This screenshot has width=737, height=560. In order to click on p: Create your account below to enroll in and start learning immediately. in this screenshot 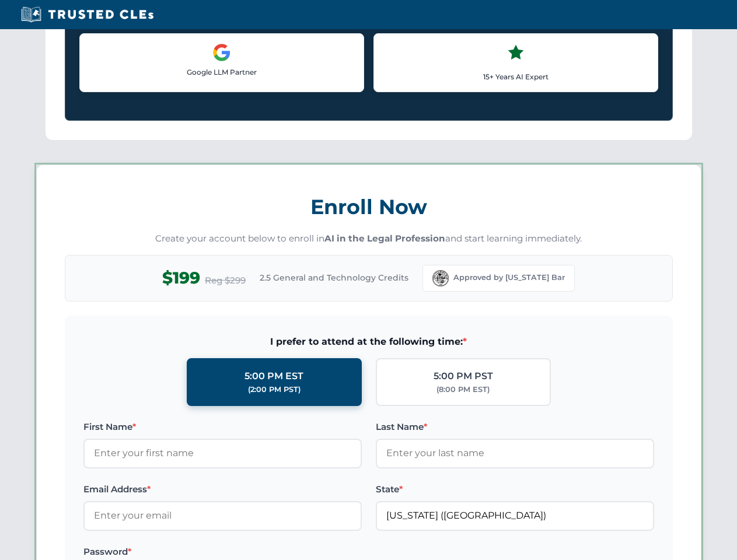, I will do `click(369, 238)`.